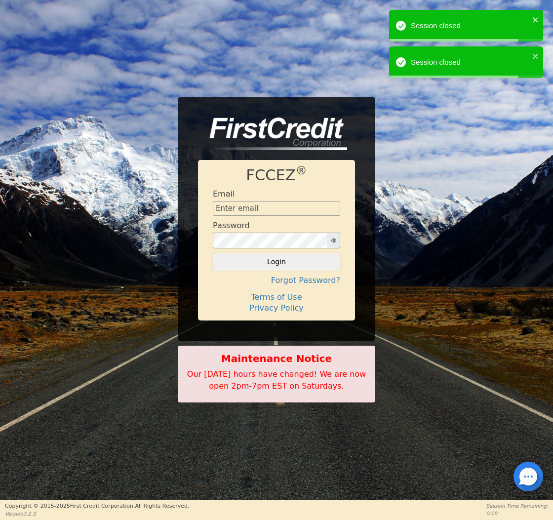 This screenshot has height=521, width=553. What do you see at coordinates (277, 308) in the screenshot?
I see `h4: Privacy Policy` at bounding box center [277, 308].